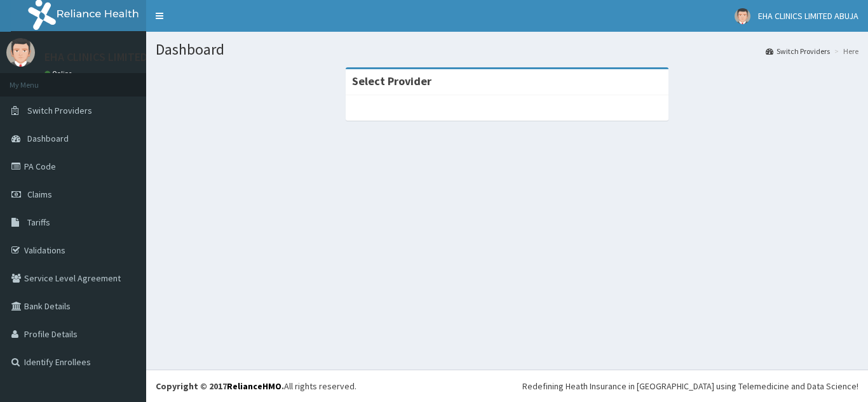  Describe the element at coordinates (254, 386) in the screenshot. I see `a: RelianceHMO` at that location.